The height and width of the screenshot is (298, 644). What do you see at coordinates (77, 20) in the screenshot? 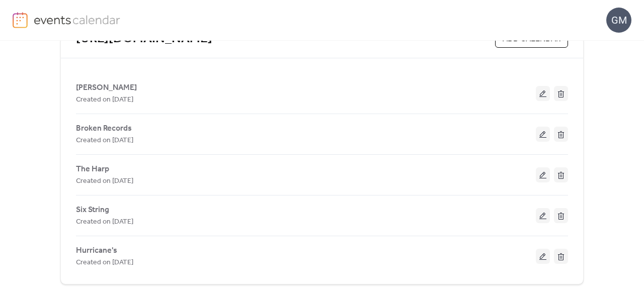
I see `img: logo-type` at bounding box center [77, 20].